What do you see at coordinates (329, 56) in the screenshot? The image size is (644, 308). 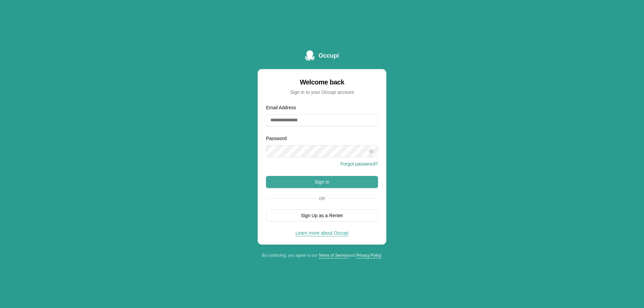 I see `span: Occupi` at bounding box center [329, 56].